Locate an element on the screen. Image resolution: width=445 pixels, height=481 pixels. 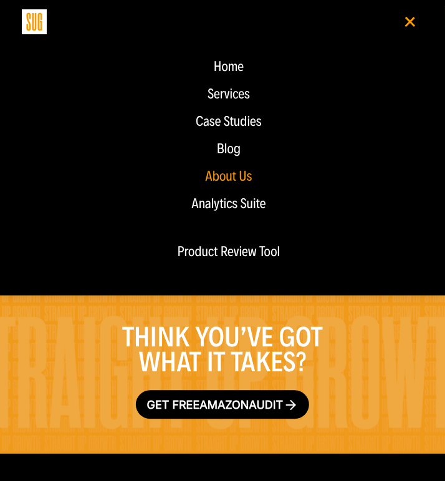
span: what it takes? is located at coordinates (222, 362).